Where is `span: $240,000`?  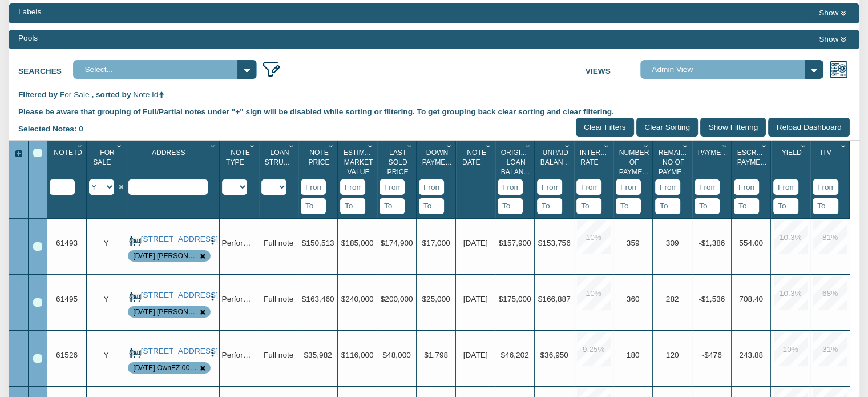
span: $240,000 is located at coordinates (358, 299).